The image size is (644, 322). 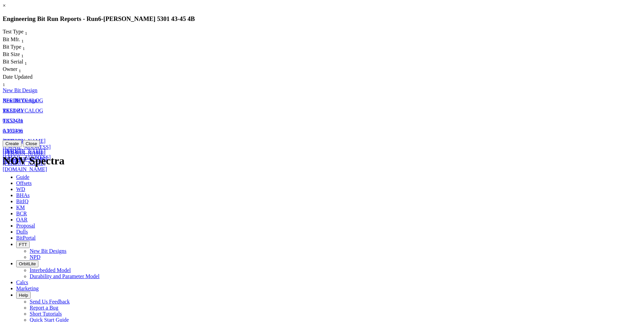 I want to click on a: Report a Bug, so click(x=44, y=307).